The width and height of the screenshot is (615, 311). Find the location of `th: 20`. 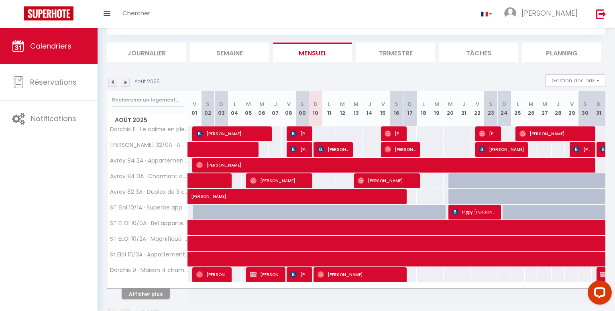

th: 20 is located at coordinates (450, 108).